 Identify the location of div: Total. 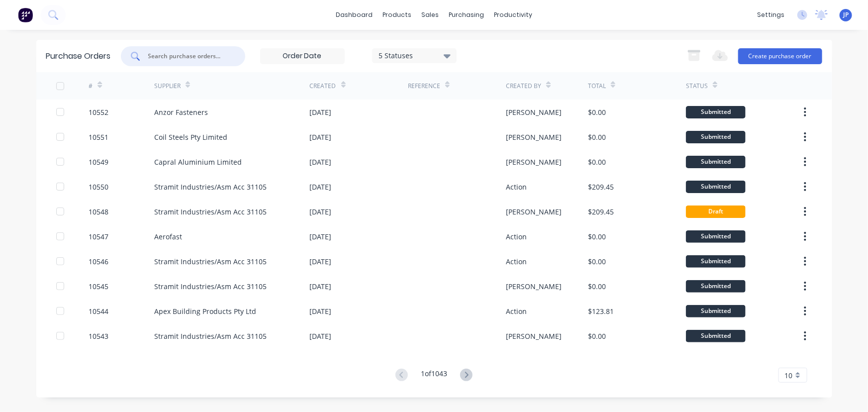
(597, 86).